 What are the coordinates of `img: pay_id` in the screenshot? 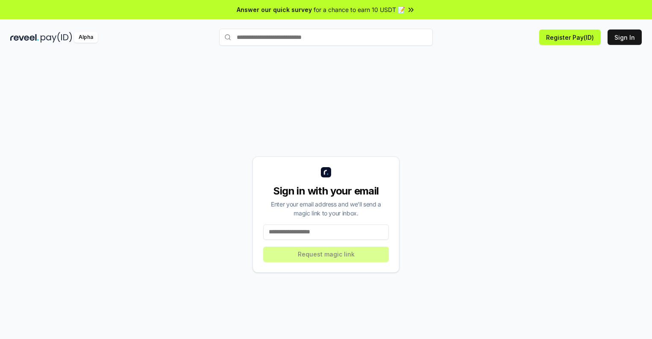 It's located at (56, 37).